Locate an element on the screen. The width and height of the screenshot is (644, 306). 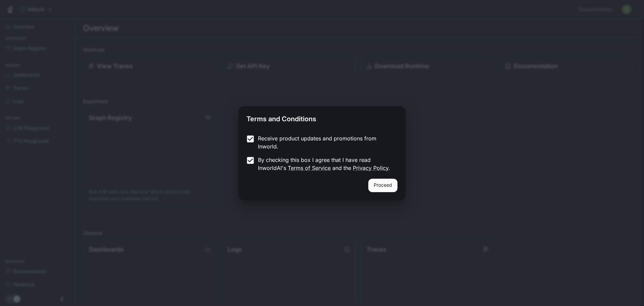
button: Proceed is located at coordinates (383, 185).